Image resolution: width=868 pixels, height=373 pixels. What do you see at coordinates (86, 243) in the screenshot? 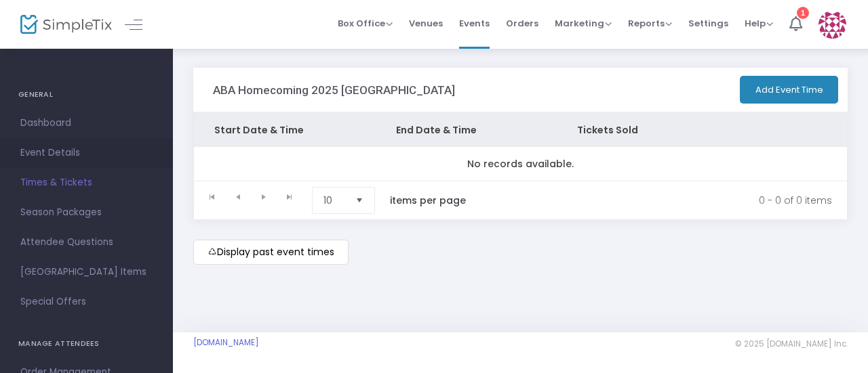
I see `span: Attendee Questions` at bounding box center [86, 243].